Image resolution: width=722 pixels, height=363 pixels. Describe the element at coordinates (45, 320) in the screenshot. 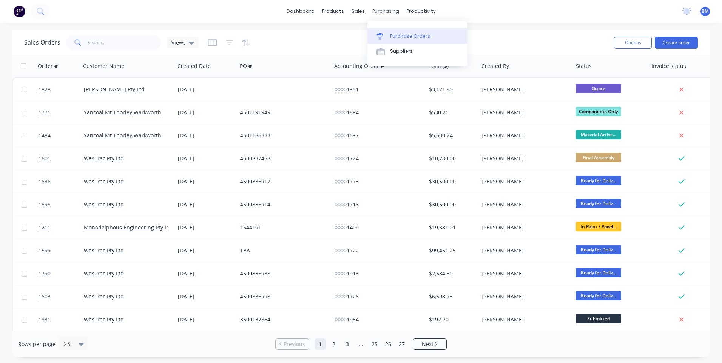

I see `span: 1831` at that location.